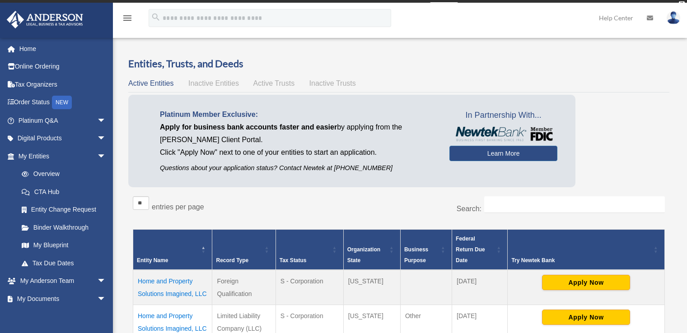 This screenshot has height=333, width=687. I want to click on a: My Entitiesarrow_drop_down, so click(61, 156).